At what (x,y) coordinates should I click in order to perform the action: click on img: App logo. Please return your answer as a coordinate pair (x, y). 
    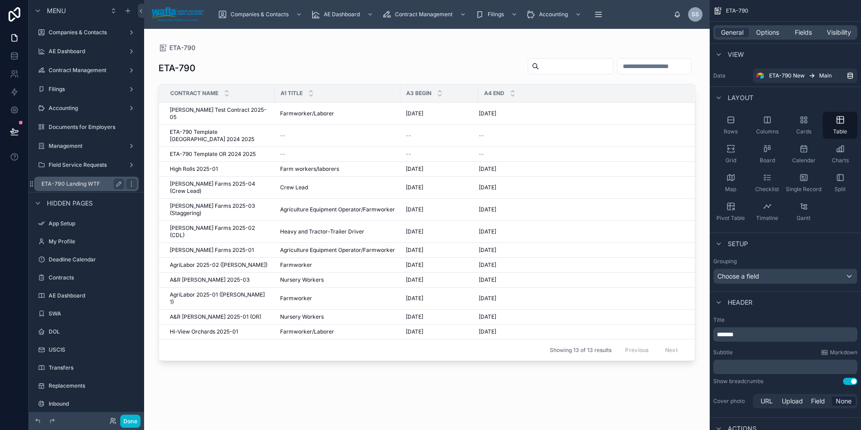
    Looking at the image, I should click on (177, 14).